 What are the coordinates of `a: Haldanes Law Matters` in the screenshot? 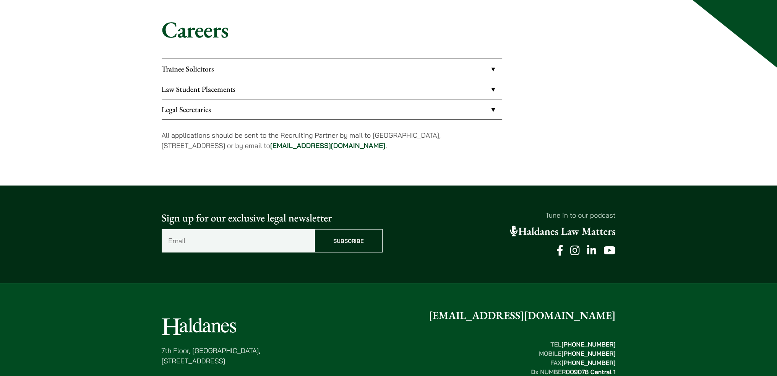 It's located at (563, 231).